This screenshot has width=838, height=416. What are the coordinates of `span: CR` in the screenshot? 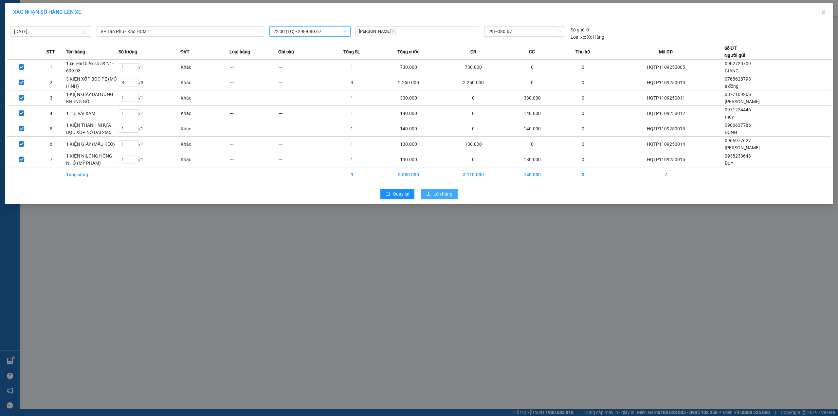 It's located at (473, 52).